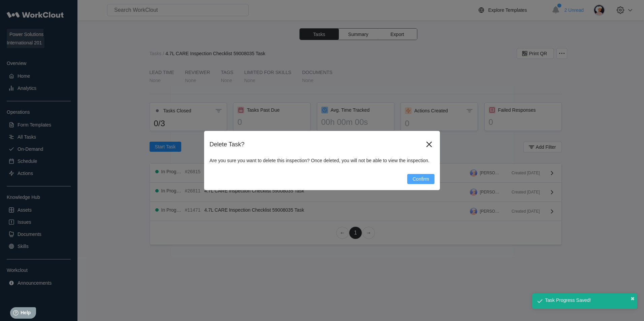  I want to click on span: Help, so click(18, 8).